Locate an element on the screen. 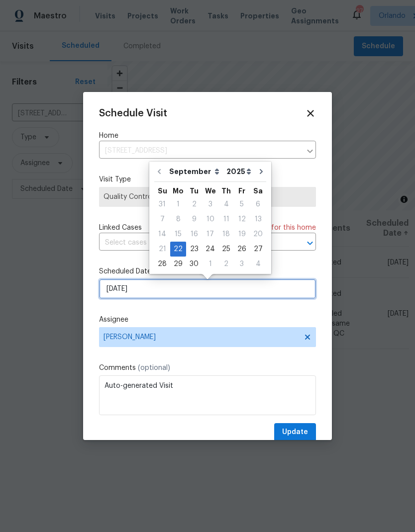  div: 26 is located at coordinates (242, 249).